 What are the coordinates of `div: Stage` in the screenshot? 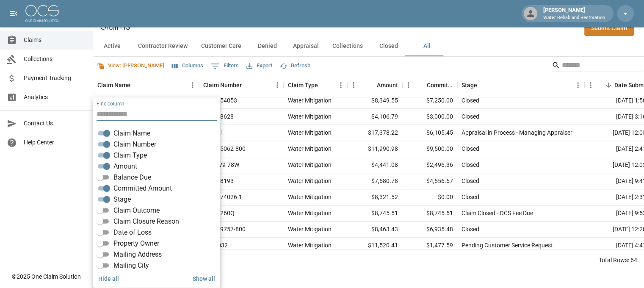 It's located at (521, 85).